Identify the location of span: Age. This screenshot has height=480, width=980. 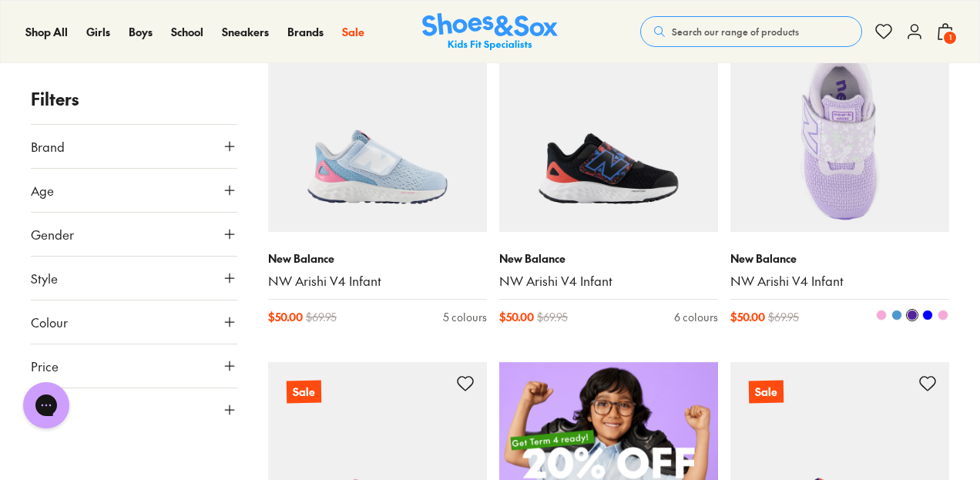
(42, 190).